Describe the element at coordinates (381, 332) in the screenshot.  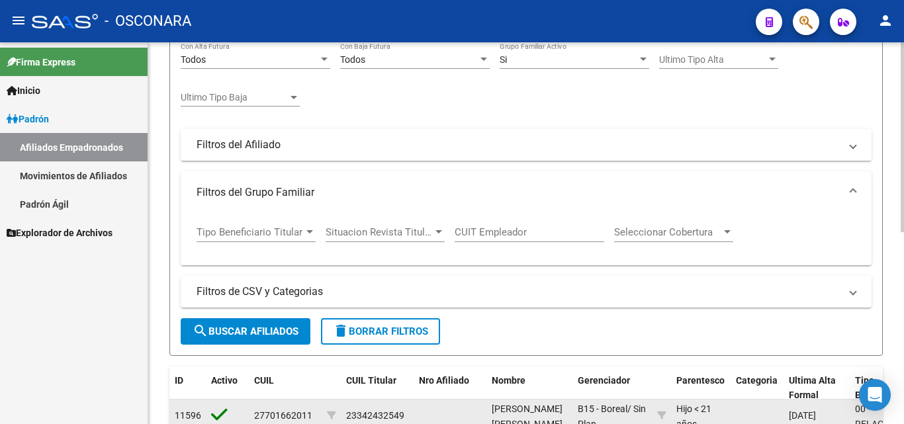
I see `button: Borrar Filtros` at that location.